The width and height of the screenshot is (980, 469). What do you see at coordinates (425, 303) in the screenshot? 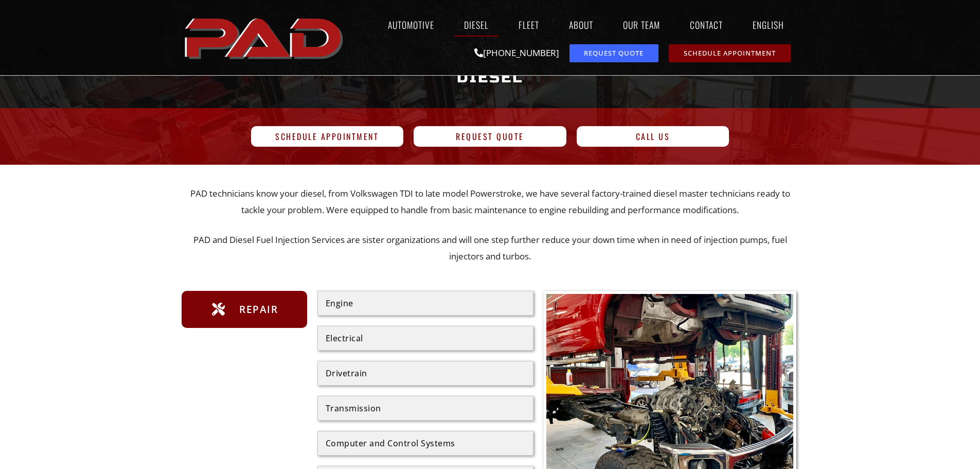
I see `div: Engine` at bounding box center [425, 303].